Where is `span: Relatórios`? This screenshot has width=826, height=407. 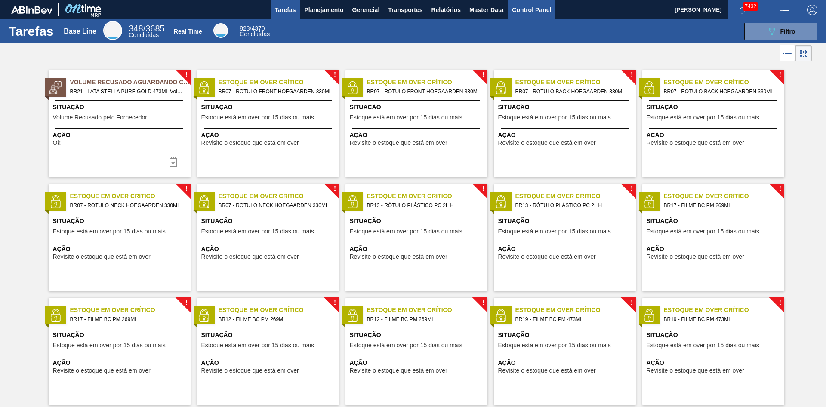
span: Relatórios is located at coordinates (446, 10).